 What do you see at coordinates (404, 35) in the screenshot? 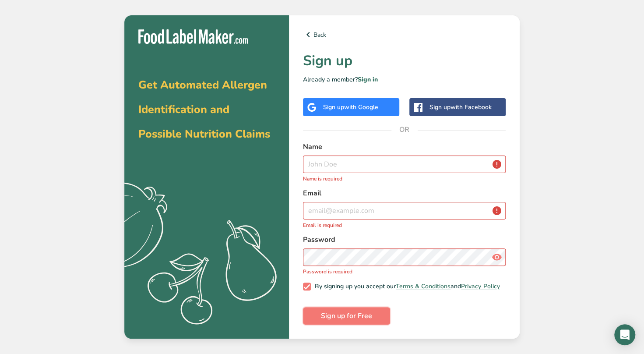
I see `a: Back` at bounding box center [404, 35].